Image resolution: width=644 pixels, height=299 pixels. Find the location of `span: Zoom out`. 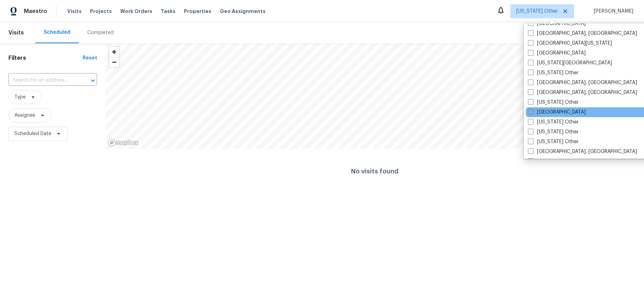

span: Zoom out is located at coordinates (114, 62).